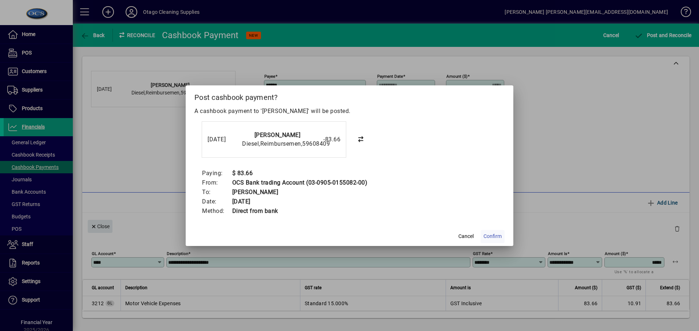 The width and height of the screenshot is (699, 331). I want to click on td: From:, so click(216, 183).